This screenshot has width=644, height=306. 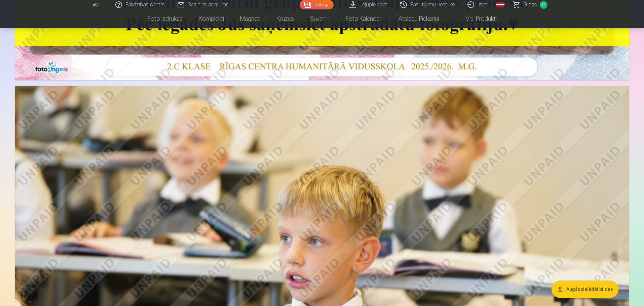 I want to click on span: Grozs, so click(x=530, y=5).